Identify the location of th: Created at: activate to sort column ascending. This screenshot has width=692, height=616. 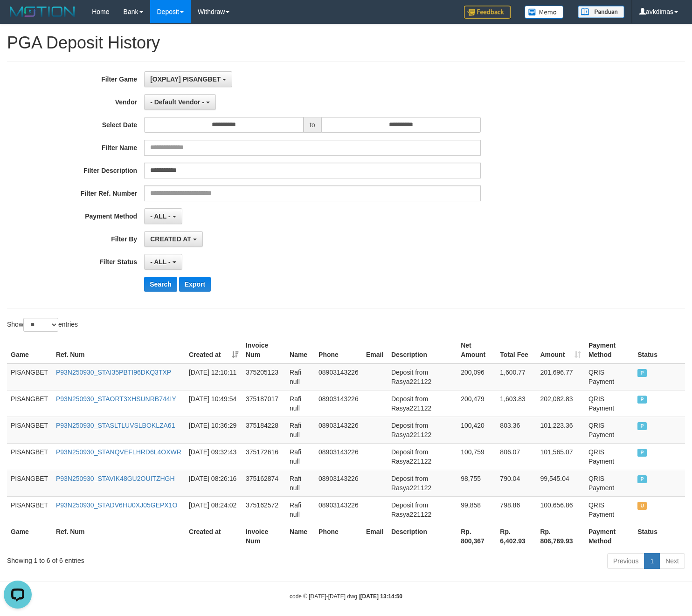
(214, 350).